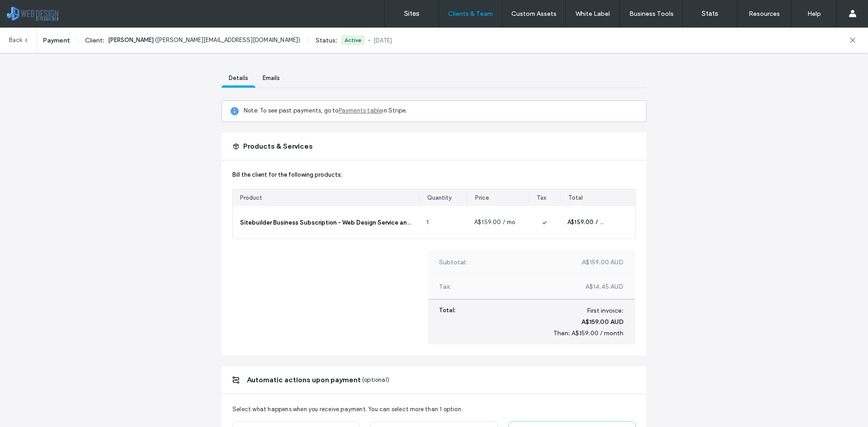  Describe the element at coordinates (338, 222) in the screenshot. I see `span: Sitebuilder Business Subscription - Web Design Service and Support` at that location.